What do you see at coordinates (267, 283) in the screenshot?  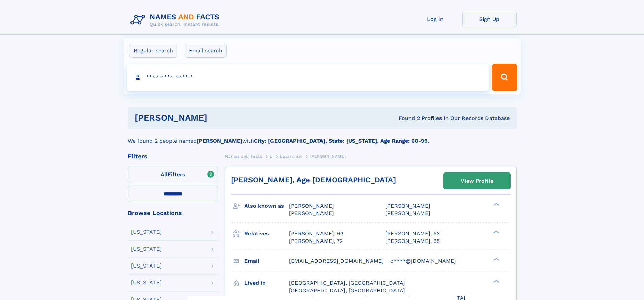 I see `h3: Lived in` at bounding box center [267, 283].